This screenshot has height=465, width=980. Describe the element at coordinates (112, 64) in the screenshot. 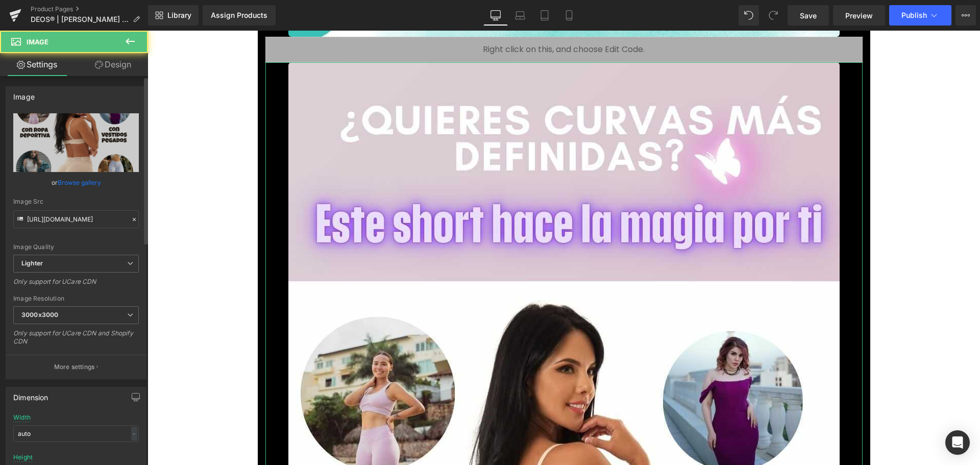

I see `a: Design` at that location.